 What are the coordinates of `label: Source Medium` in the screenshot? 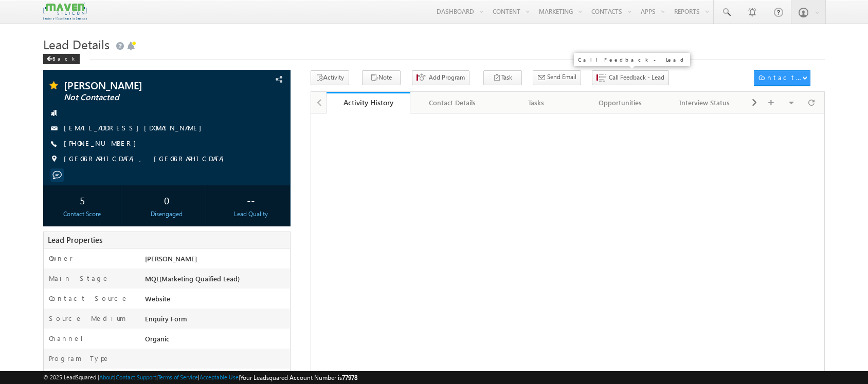 It's located at (87, 318).